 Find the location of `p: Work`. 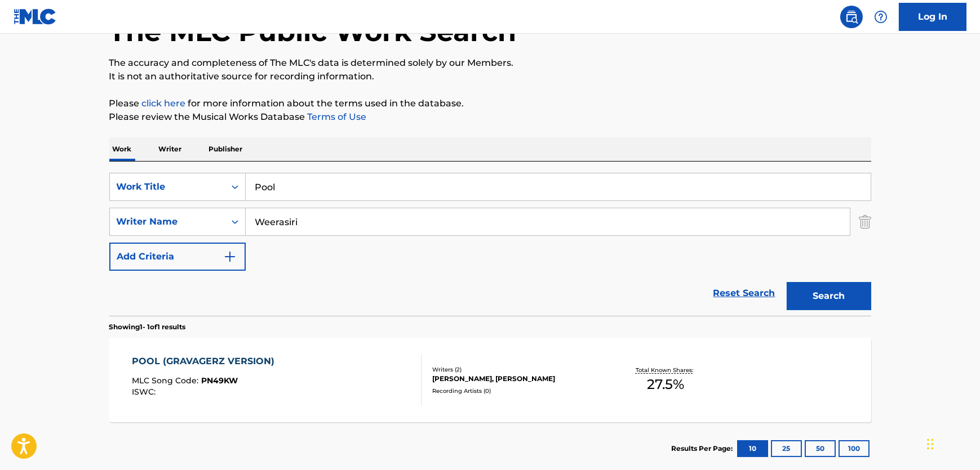

p: Work is located at coordinates (122, 149).